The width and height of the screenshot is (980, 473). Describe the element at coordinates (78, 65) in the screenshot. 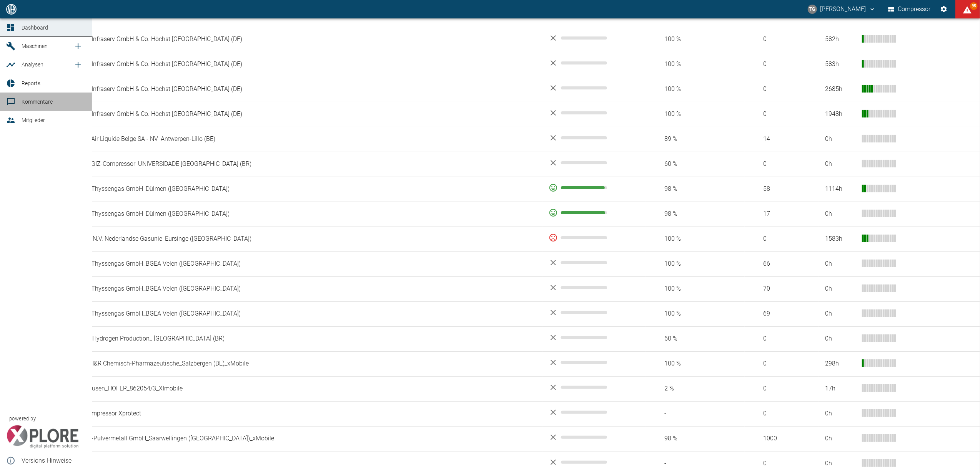

I see `a: new /analyses/list/0` at that location.